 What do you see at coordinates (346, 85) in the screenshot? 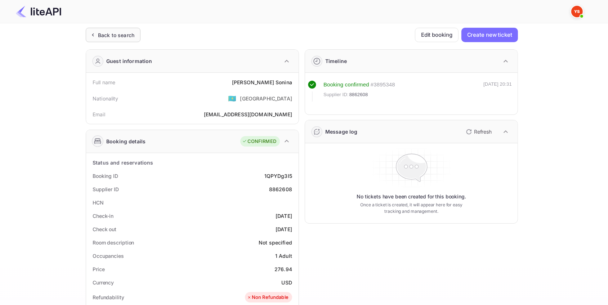
I see `div: Booking confirmed` at bounding box center [346, 85].